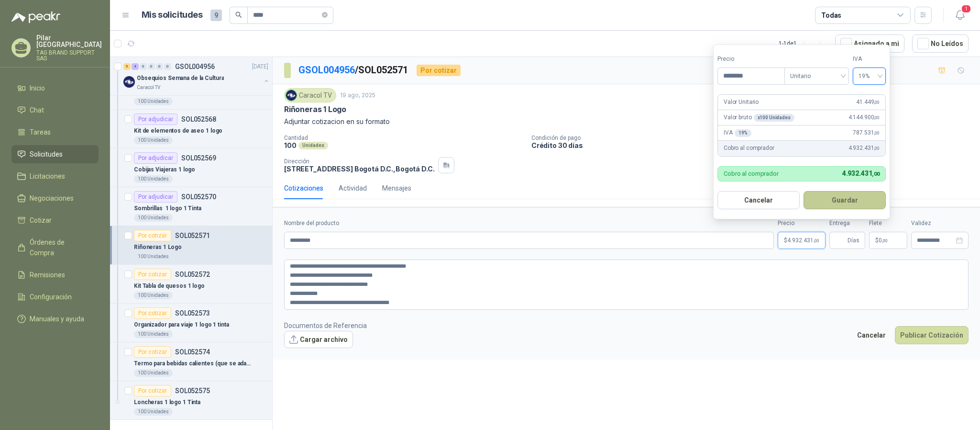  What do you see at coordinates (191, 362) in the screenshot?
I see `a: Por cotizarSOL052574Termo para bebidas calientes (que se adapten al espacio del carro) 1 logo100 ...` at bounding box center [191, 362].